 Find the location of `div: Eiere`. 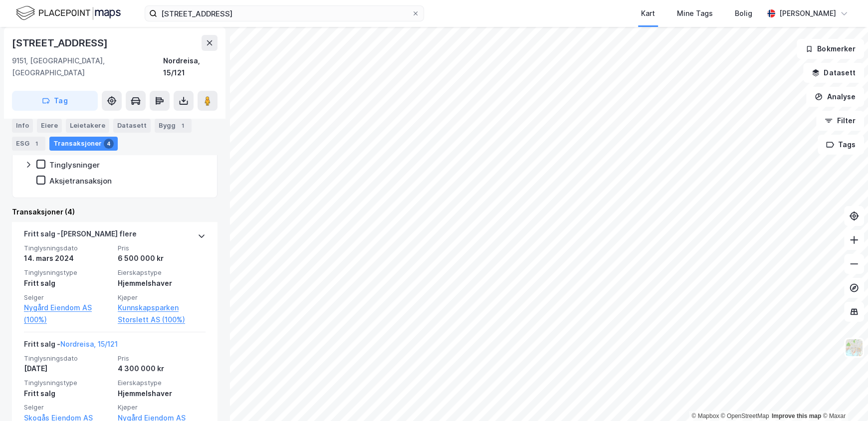

div: Eiere is located at coordinates (49, 126).